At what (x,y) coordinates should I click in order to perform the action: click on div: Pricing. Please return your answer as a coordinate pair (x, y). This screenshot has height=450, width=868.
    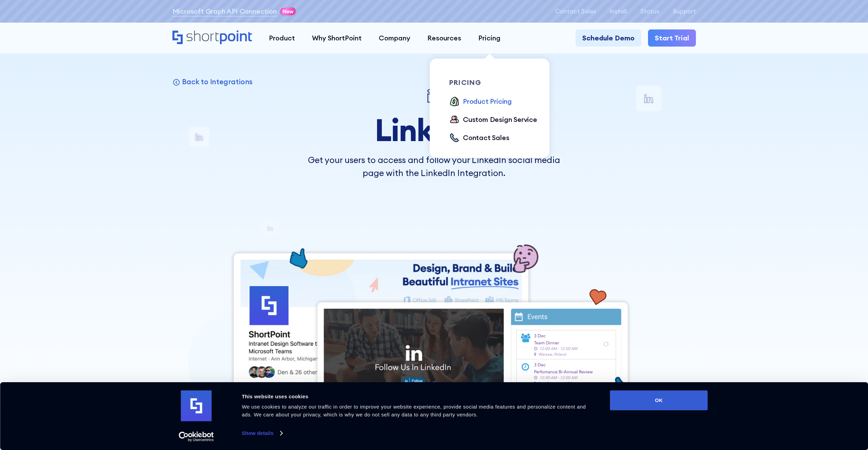
    Looking at the image, I should click on (489, 38).